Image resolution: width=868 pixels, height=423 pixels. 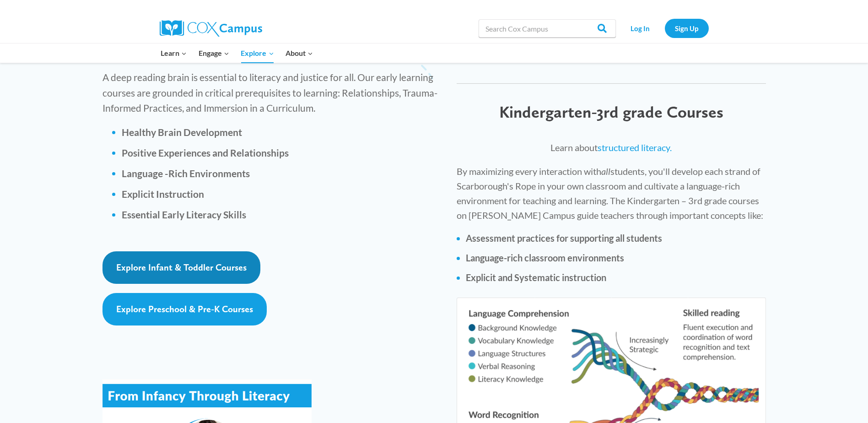 I want to click on button: Child menu of About, so click(x=299, y=53).